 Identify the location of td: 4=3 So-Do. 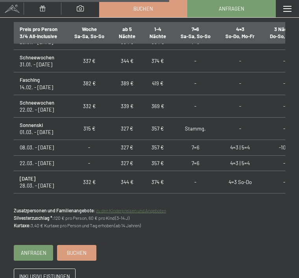
(240, 182).